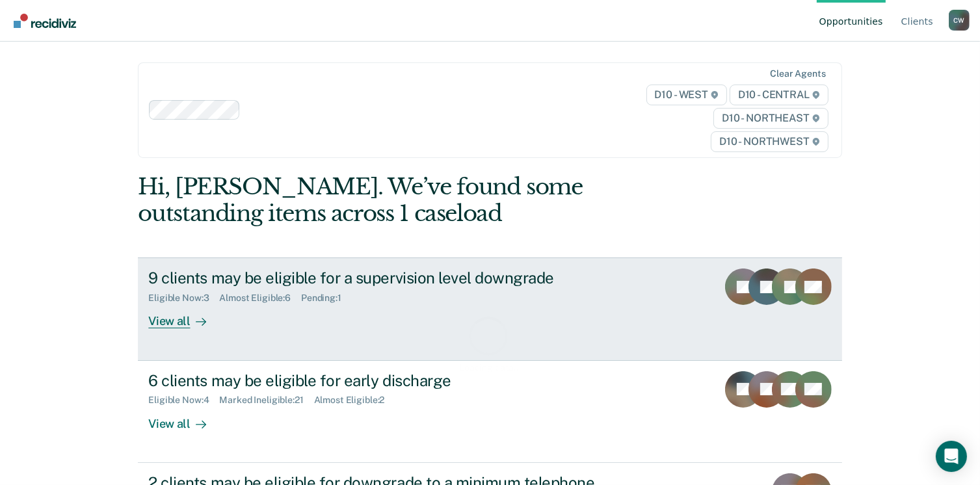  What do you see at coordinates (769, 142) in the screenshot?
I see `span: D10 - NORTHWEST` at bounding box center [769, 142].